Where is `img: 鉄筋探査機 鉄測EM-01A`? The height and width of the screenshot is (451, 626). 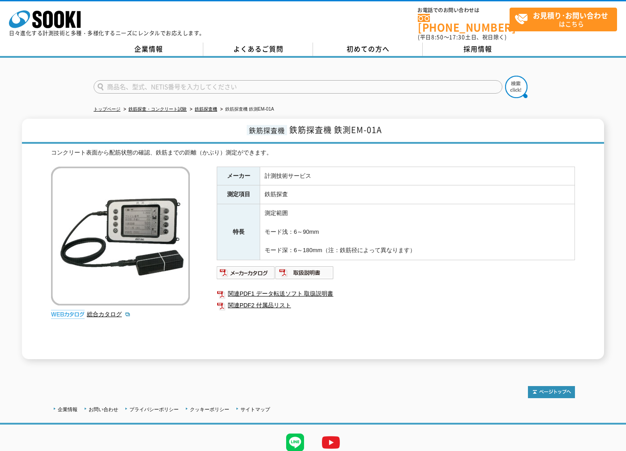 img: 鉄筋探査機 鉄測EM-01A is located at coordinates (120, 236).